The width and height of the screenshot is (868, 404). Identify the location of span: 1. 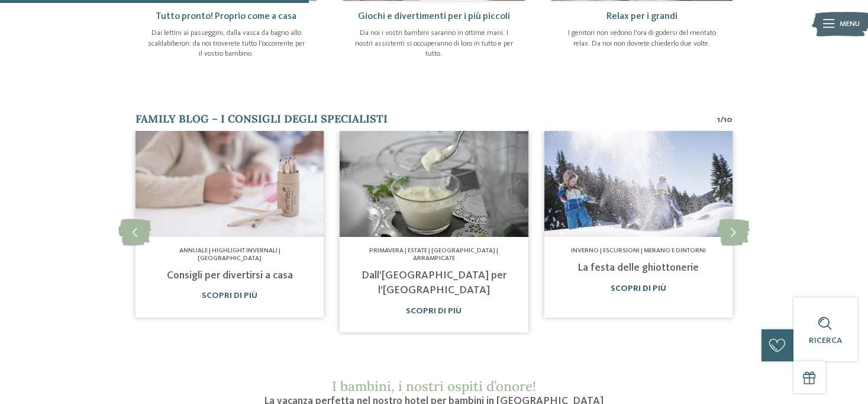
(719, 120).